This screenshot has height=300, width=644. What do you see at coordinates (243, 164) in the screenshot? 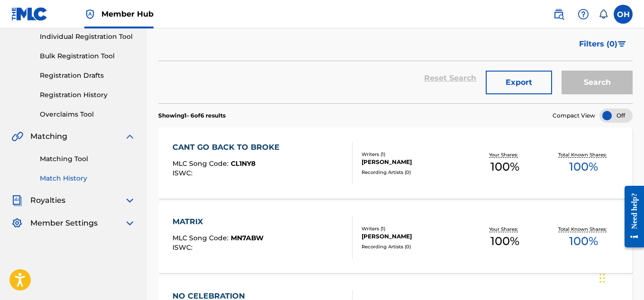
I see `span: CL1NY8` at bounding box center [243, 164].